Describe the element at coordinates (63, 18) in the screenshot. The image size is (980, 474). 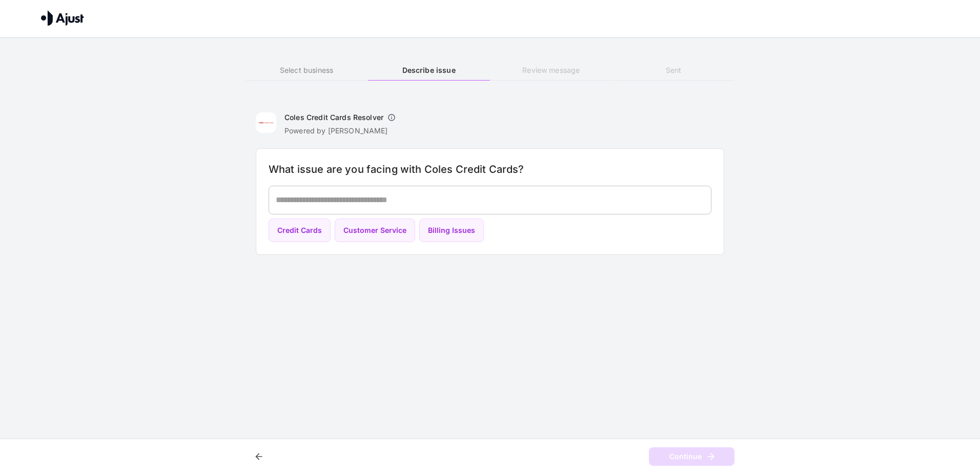
I see `img: Ajust` at that location.